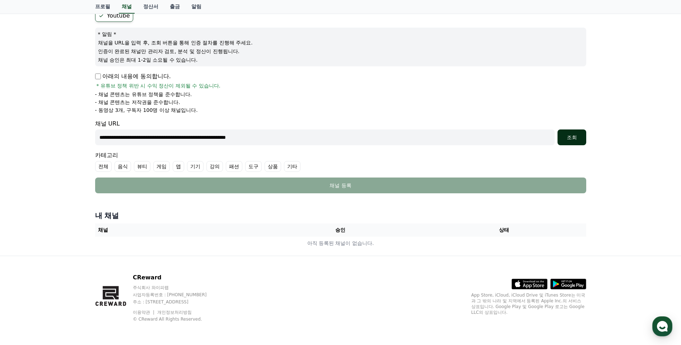  I want to click on a: 설정, so click(115, 237).